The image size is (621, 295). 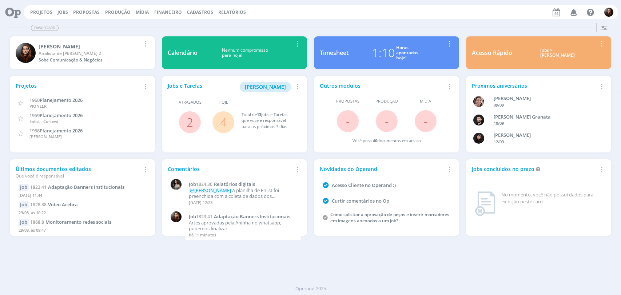 What do you see at coordinates (63, 205) in the screenshot?
I see `span: Vídeo Acebra` at bounding box center [63, 205].